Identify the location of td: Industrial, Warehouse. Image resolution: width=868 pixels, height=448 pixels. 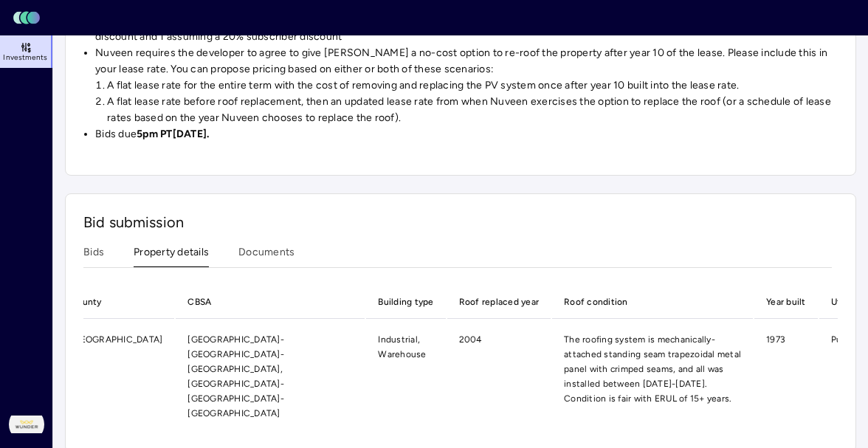
(405, 376).